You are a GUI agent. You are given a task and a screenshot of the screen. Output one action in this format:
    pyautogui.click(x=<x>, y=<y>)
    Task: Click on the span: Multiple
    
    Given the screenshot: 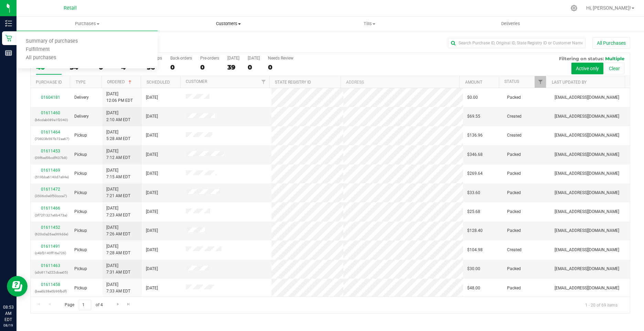 What is the action you would take?
    pyautogui.click(x=615, y=59)
    